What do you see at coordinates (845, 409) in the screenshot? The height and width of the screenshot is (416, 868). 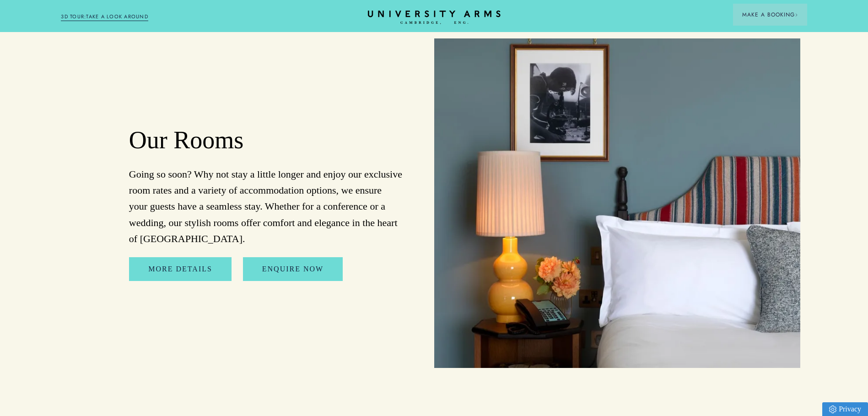 I see `a: Privacy` at bounding box center [845, 409].